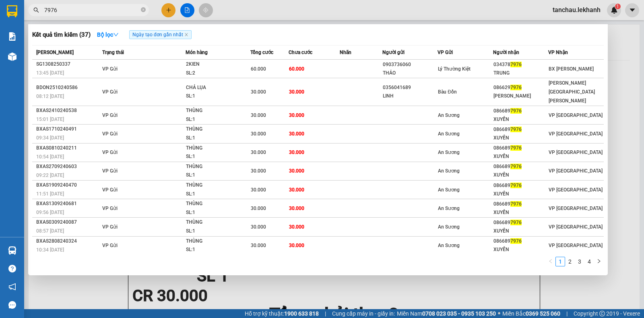 This screenshot has width=644, height=318. What do you see at coordinates (580, 261) in the screenshot?
I see `a: 3` at bounding box center [580, 261].